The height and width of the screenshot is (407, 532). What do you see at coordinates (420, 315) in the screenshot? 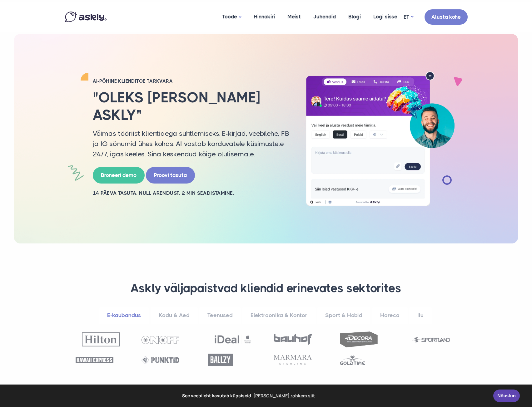
I see `a: Ilu` at bounding box center [420, 315].